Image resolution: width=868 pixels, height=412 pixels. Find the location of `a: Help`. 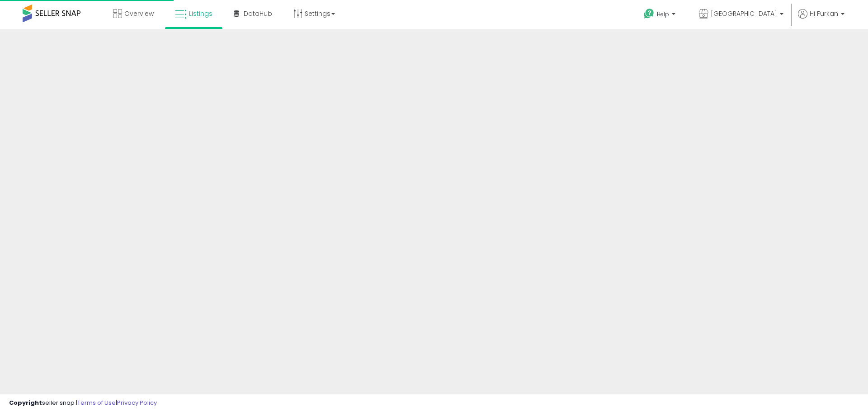

a: Help is located at coordinates (661, 16).